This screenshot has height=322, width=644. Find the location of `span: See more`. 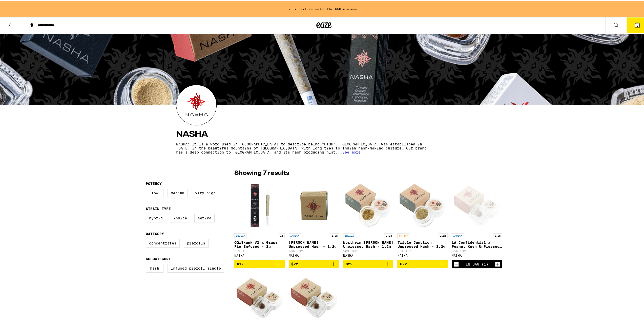

span: See more is located at coordinates (351, 151).